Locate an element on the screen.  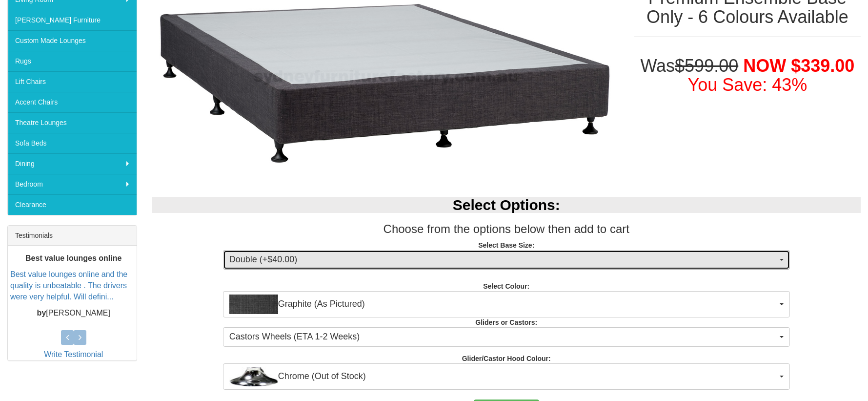
button: Chrome (Out of Stock)Chrome (Out of Stock) is located at coordinates (507, 376).